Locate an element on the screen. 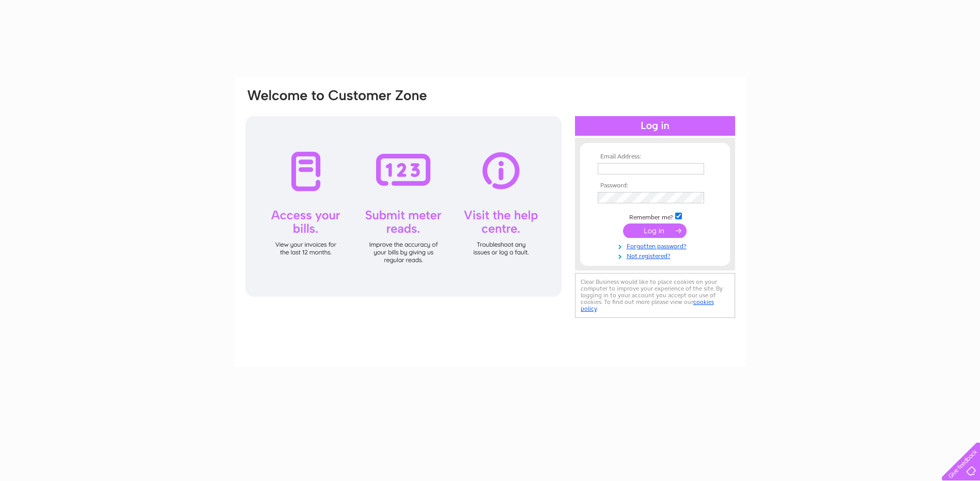  a: Forgotten password? is located at coordinates (656, 245).